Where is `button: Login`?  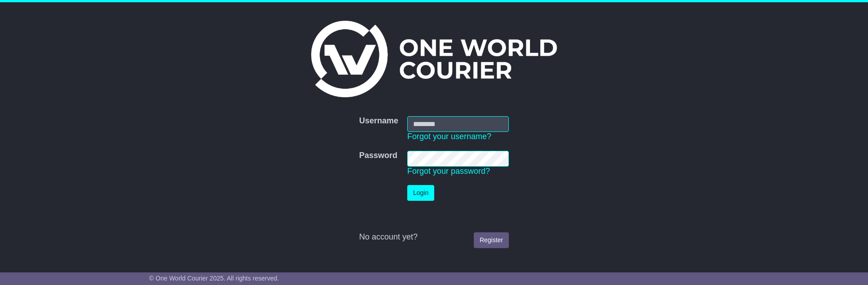
button: Login is located at coordinates (421, 193).